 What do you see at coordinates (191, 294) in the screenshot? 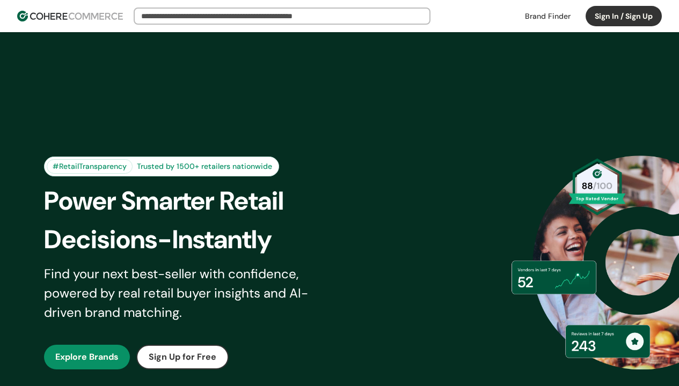
I see `div: Find your next best-seller with confidence, powered by real retail buyer insights and AI-driven b...` at bounding box center [191, 294].